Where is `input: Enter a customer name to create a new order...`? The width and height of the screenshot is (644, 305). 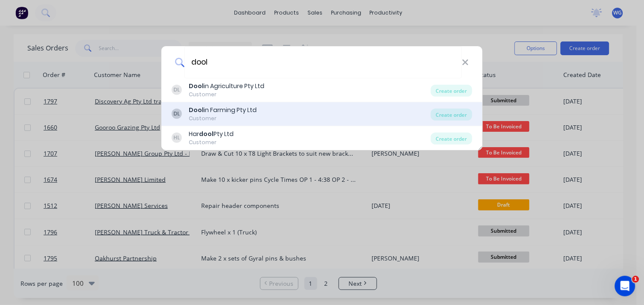 input: Enter a customer name to create a new order... is located at coordinates (323, 62).